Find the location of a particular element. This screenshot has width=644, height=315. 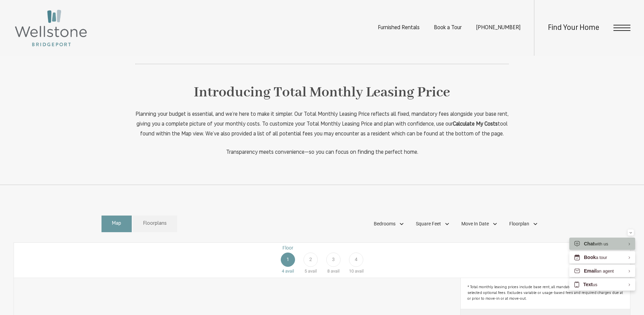

a: Furnished Rentals is located at coordinates (398, 28).